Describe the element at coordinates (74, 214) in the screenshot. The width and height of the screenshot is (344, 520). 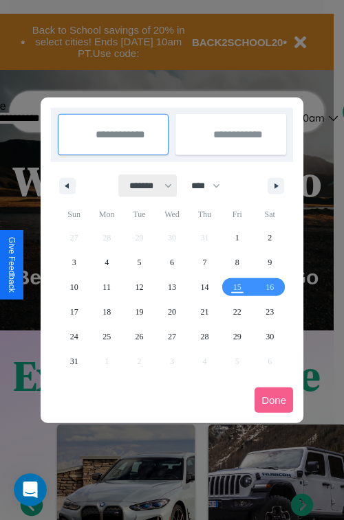
I see `span: Sun` at that location.